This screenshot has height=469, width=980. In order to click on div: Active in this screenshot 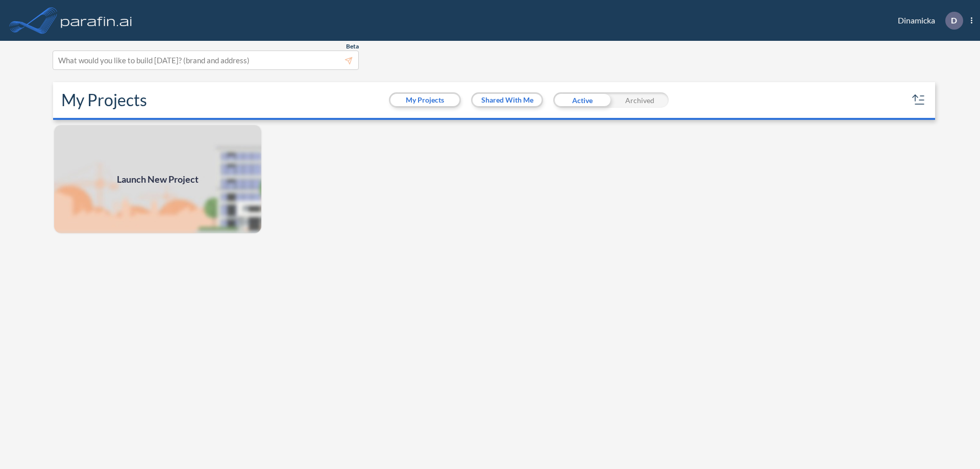, I will do `click(582, 100)`.